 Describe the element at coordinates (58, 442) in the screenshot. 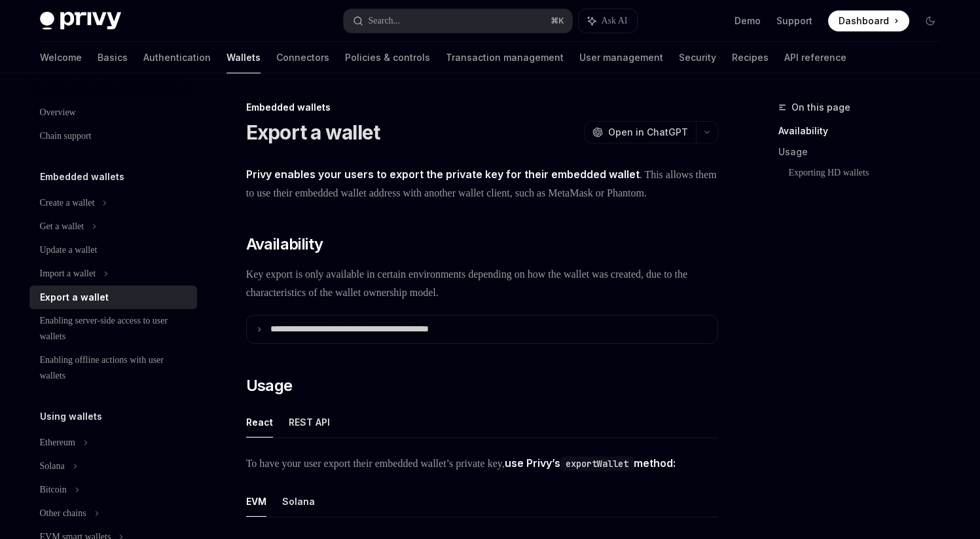

I see `div: Ethereum` at that location.